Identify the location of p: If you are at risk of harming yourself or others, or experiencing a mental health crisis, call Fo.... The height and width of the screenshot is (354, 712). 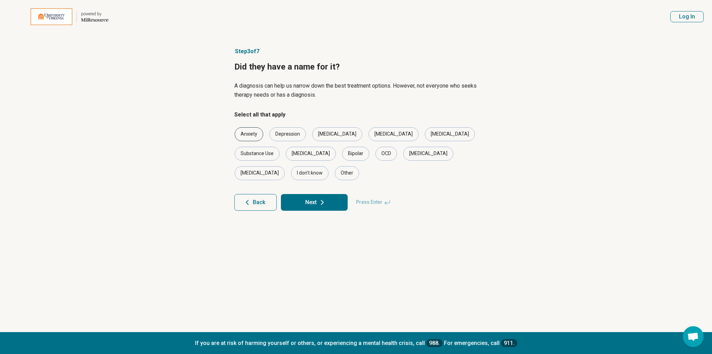
(356, 343).